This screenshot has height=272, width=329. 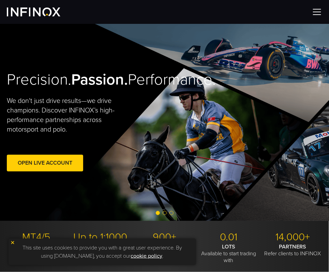 I want to click on p: 14,000+, so click(x=292, y=237).